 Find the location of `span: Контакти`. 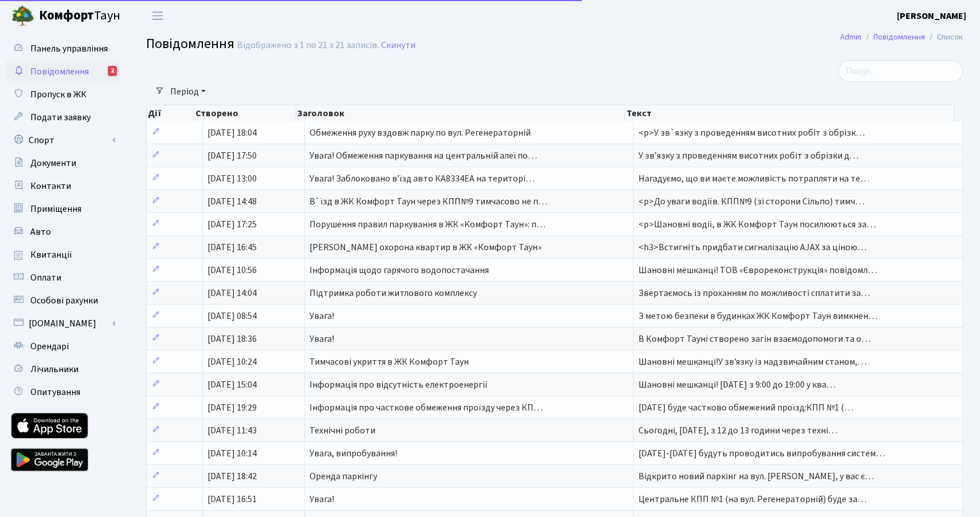

span: Контакти is located at coordinates (50, 186).